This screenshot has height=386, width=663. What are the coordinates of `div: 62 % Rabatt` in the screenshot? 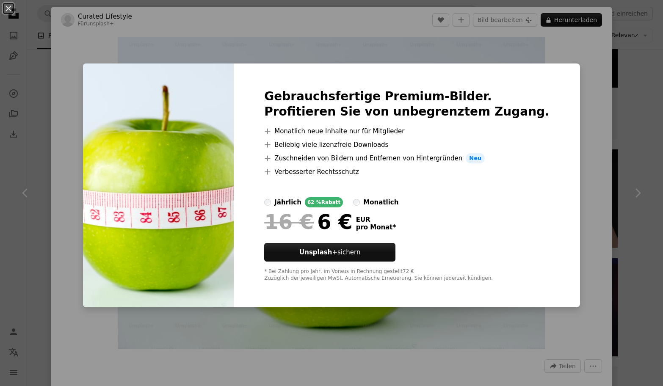 It's located at (324, 203).